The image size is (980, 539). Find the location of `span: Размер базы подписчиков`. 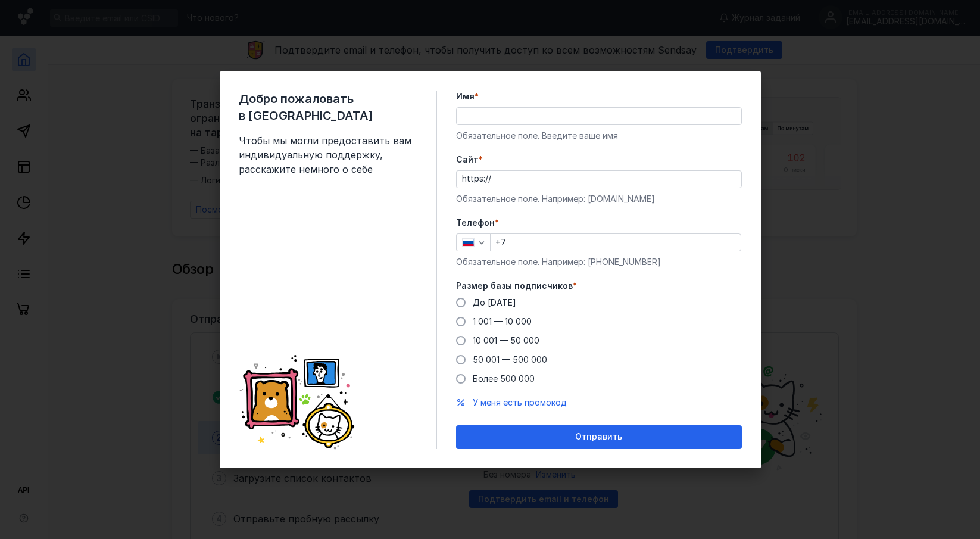

span: Размер базы подписчиков is located at coordinates (514, 286).